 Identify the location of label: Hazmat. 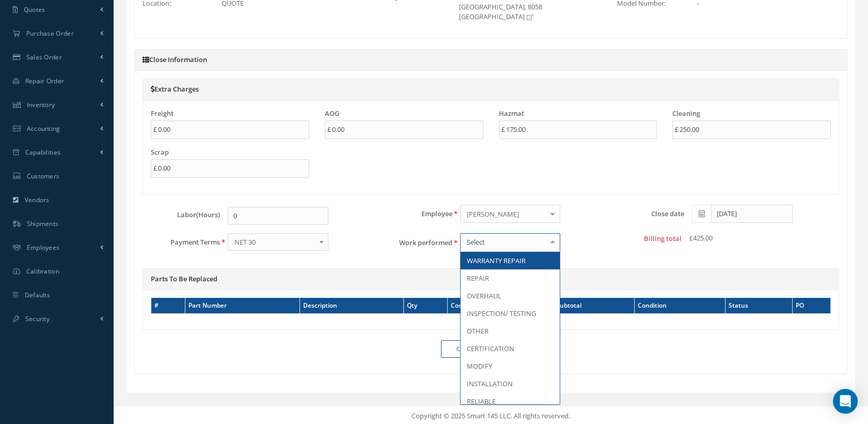
(511, 113).